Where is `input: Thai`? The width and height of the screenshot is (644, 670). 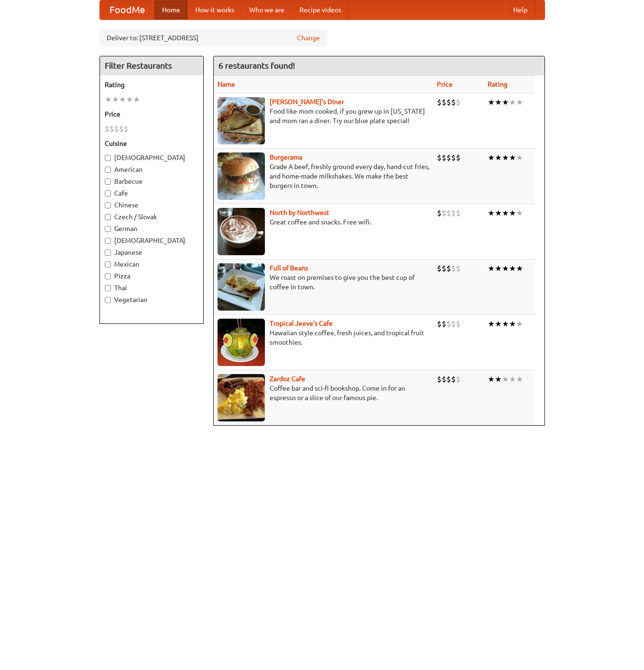 input: Thai is located at coordinates (107, 288).